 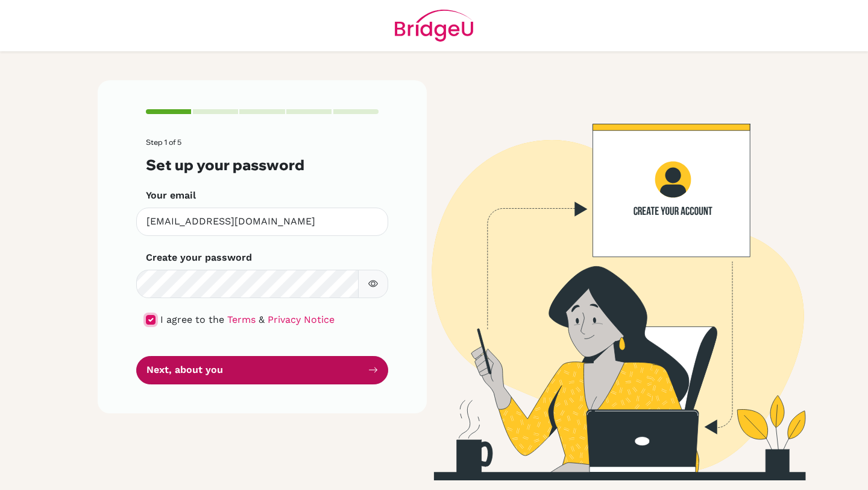 I want to click on input: Insert your email*, so click(x=263, y=221).